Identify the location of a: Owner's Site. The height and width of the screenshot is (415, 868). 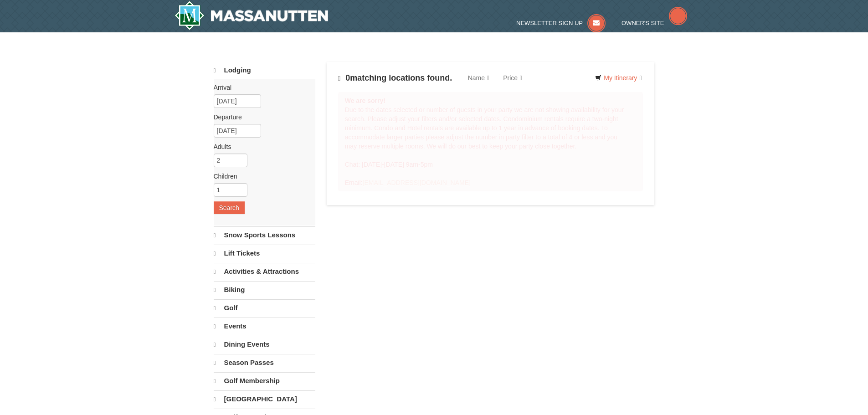
(654, 23).